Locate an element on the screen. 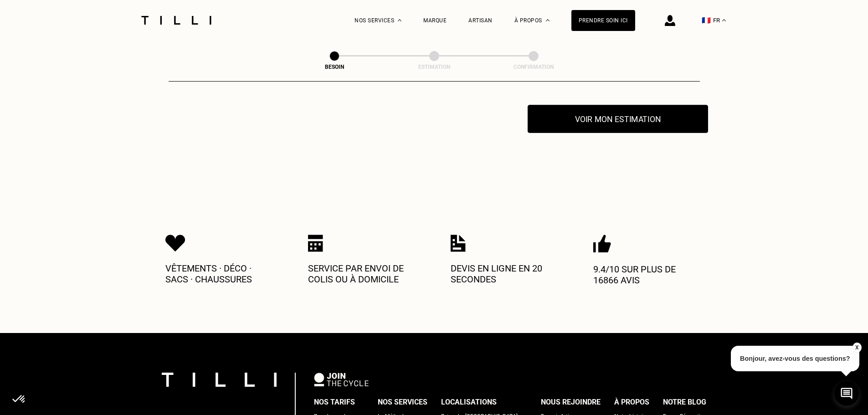 The image size is (868, 415). div: Besoin is located at coordinates (334, 67).